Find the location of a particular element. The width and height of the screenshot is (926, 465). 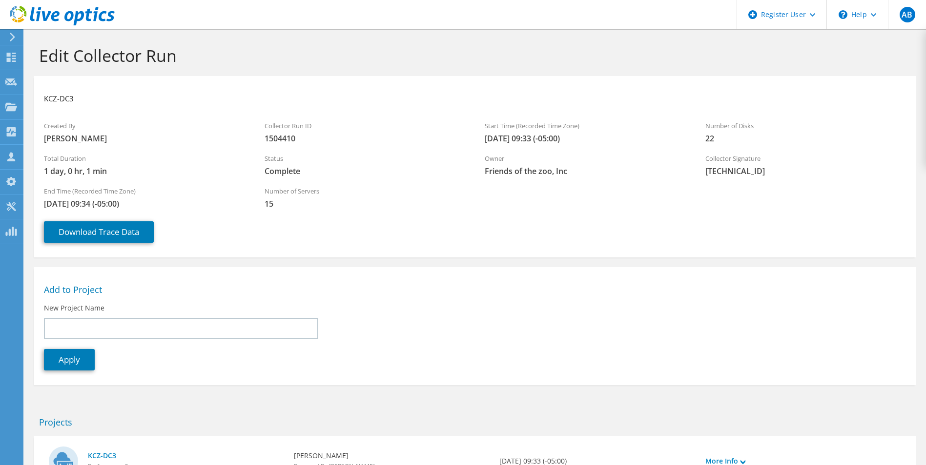

label: Number of Servers is located at coordinates (365, 191).